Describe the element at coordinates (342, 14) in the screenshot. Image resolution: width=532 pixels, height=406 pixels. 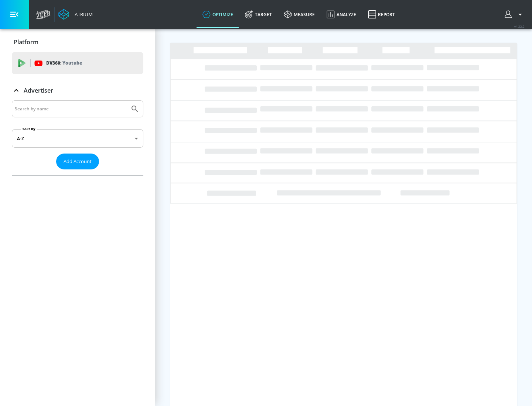
I see `a: Analyze` at that location.